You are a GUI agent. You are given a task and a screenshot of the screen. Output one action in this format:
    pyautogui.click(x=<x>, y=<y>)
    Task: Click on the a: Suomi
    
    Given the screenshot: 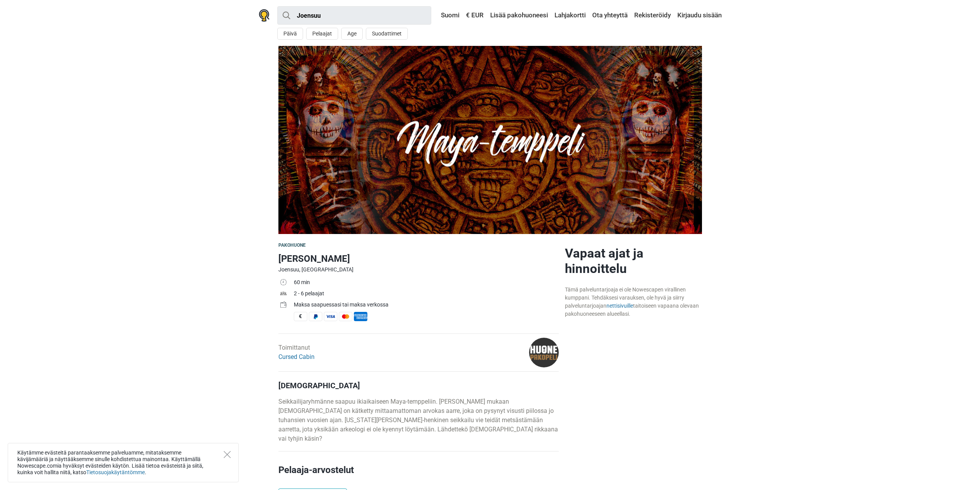 What is the action you would take?
    pyautogui.click(x=448, y=15)
    